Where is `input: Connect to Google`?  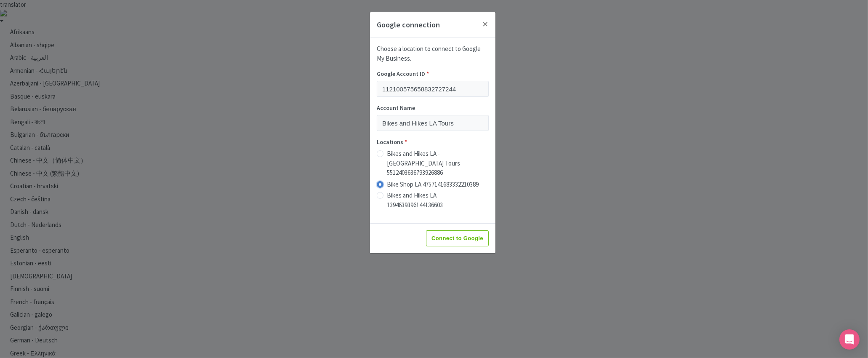
input: Connect to Google is located at coordinates (457, 239).